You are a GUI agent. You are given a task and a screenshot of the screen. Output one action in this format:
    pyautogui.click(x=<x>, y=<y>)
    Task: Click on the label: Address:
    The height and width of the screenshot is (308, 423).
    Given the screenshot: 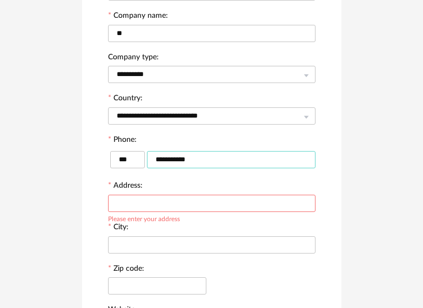 What is the action you would take?
    pyautogui.click(x=125, y=187)
    